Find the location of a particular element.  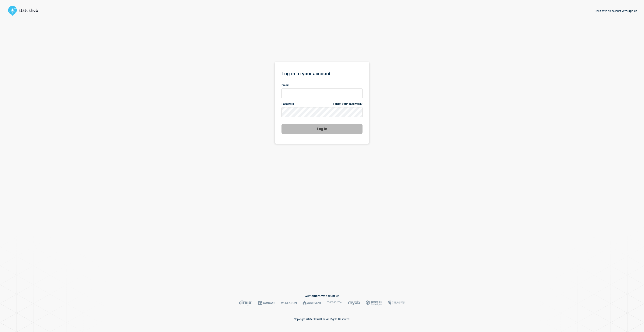

img: DataVita logo is located at coordinates (334, 303).